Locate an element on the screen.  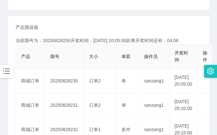
span: 开奖时间 is located at coordinates (182, 56).